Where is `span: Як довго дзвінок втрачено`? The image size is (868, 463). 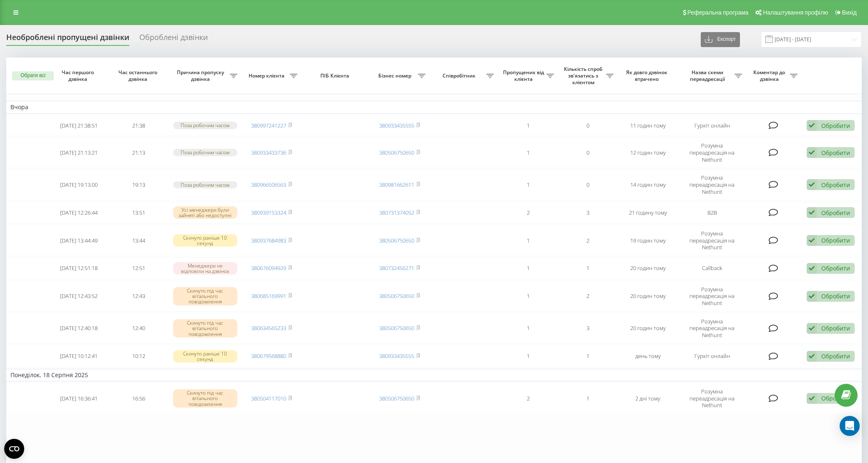 span: Як довго дзвінок втрачено is located at coordinates (647, 76).